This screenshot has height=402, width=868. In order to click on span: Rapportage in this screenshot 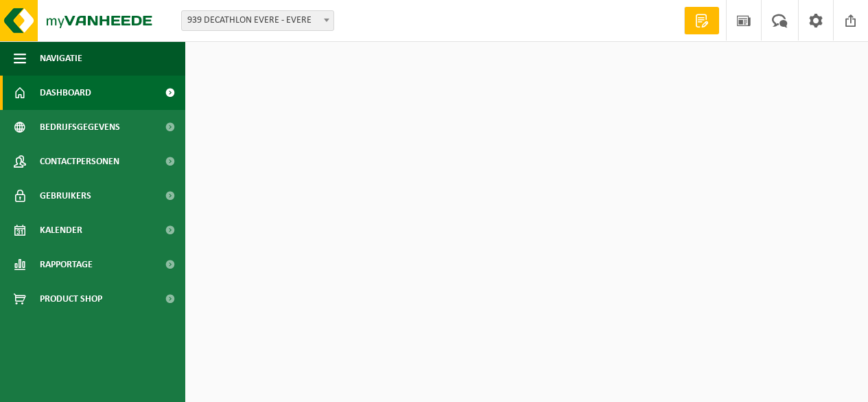, I will do `click(66, 264)`.